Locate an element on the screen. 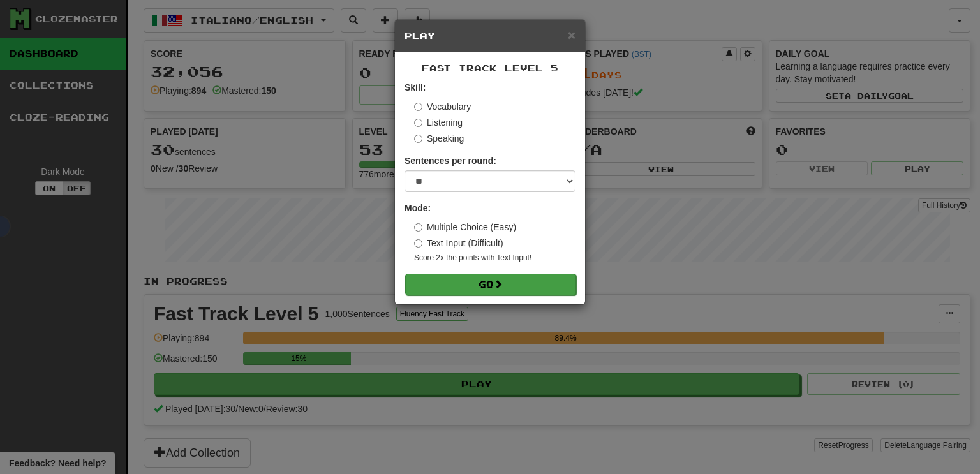 This screenshot has width=980, height=474. button: Close is located at coordinates (572, 35).